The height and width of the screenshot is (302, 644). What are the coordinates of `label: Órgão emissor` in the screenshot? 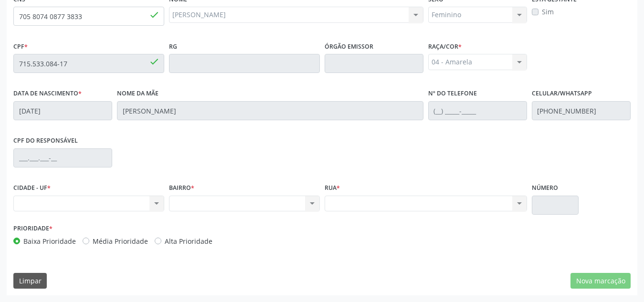 It's located at (349, 46).